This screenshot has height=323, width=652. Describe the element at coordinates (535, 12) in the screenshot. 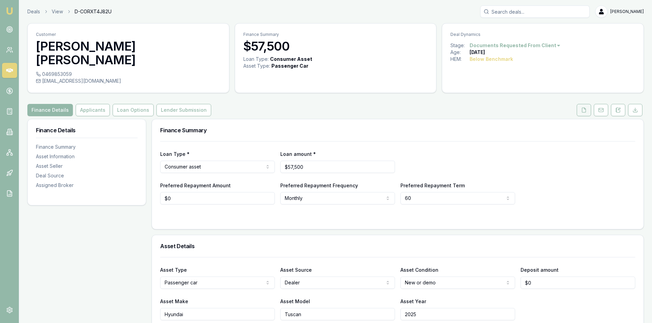

I see `input: Search deals` at that location.